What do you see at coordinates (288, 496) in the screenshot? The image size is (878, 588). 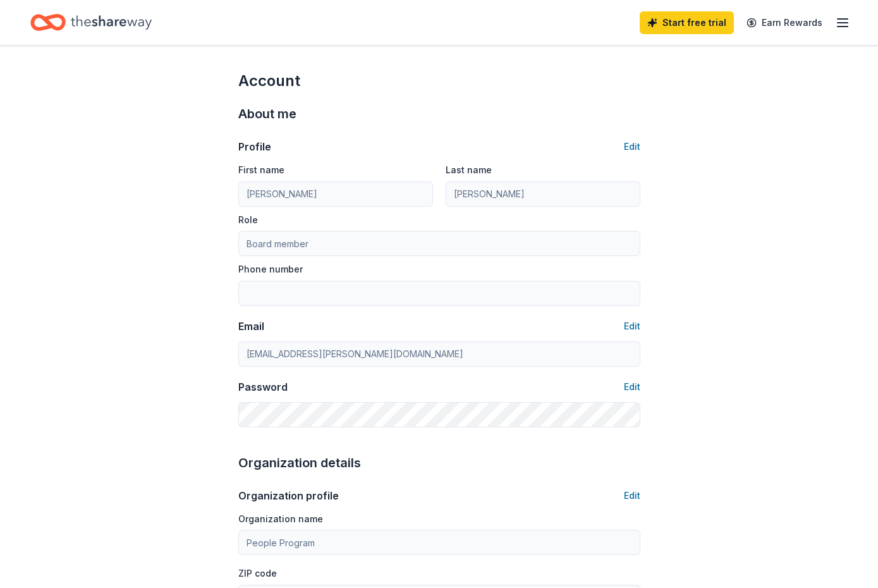 I see `div: Organization profile` at bounding box center [288, 496].